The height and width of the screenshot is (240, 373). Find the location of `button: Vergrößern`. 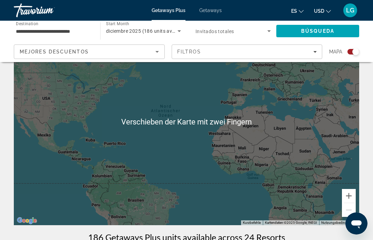

button: Vergrößern is located at coordinates (349, 196).